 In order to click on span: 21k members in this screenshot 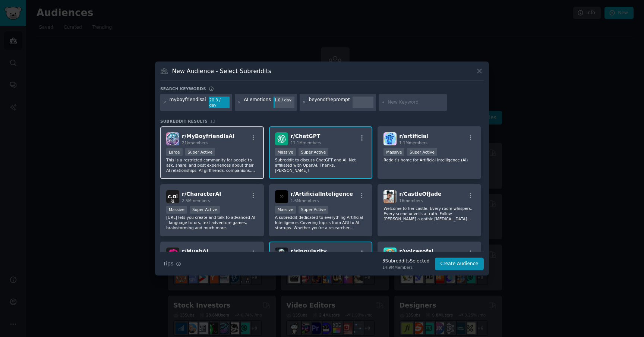, I will do `click(195, 143)`.